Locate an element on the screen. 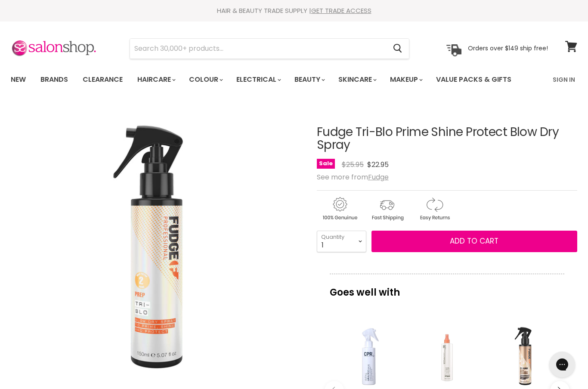 The image size is (588, 389). a: New is located at coordinates (18, 79).